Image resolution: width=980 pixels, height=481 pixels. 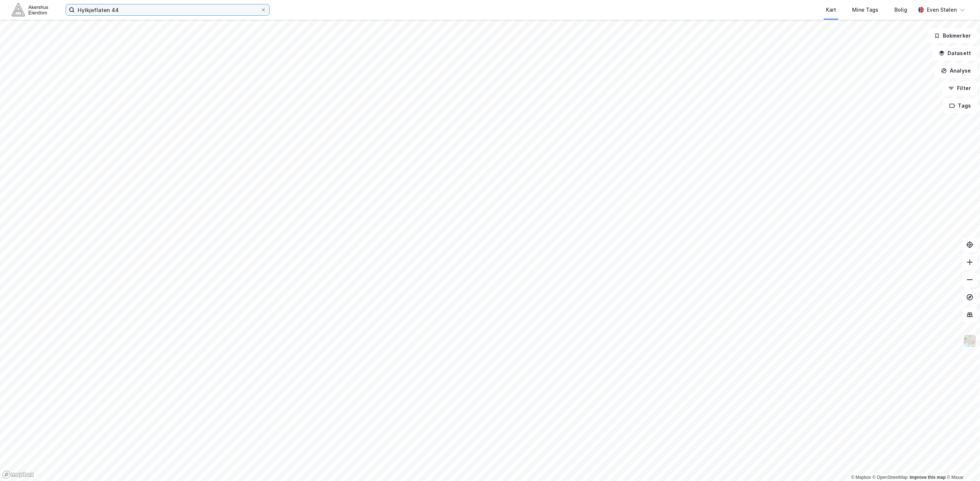 What do you see at coordinates (900, 10) in the screenshot?
I see `div: Bolig` at bounding box center [900, 10].